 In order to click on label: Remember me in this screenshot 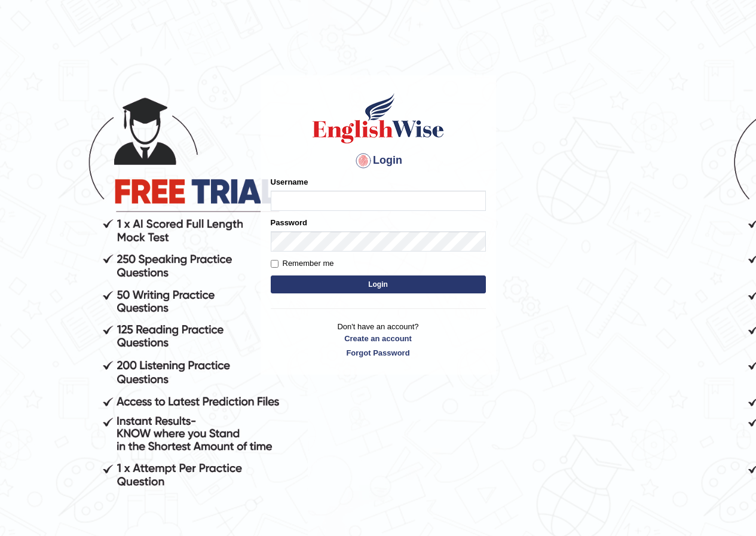, I will do `click(302, 264)`.